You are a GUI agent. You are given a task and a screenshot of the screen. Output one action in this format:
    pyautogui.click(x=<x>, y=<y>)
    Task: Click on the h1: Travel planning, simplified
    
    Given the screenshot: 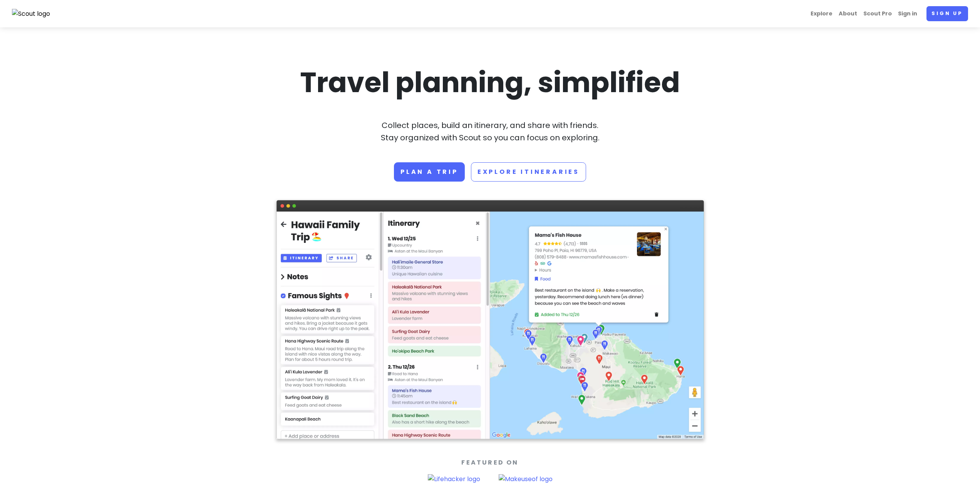 What is the action you would take?
    pyautogui.click(x=490, y=82)
    